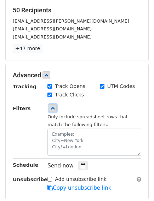 The image size is (154, 201). What do you see at coordinates (77, 10) in the screenshot?
I see `h5: 50 Recipients` at bounding box center [77, 10].